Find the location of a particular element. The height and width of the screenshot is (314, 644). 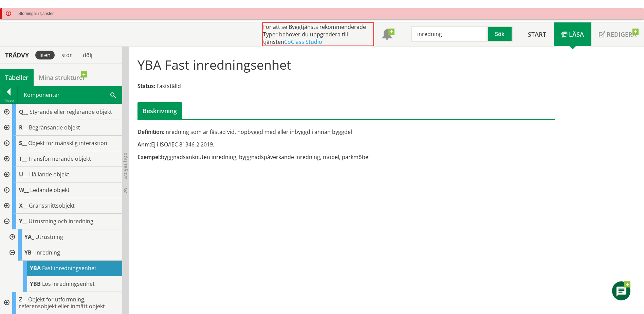

span: Ledande objekt is located at coordinates (50, 190).